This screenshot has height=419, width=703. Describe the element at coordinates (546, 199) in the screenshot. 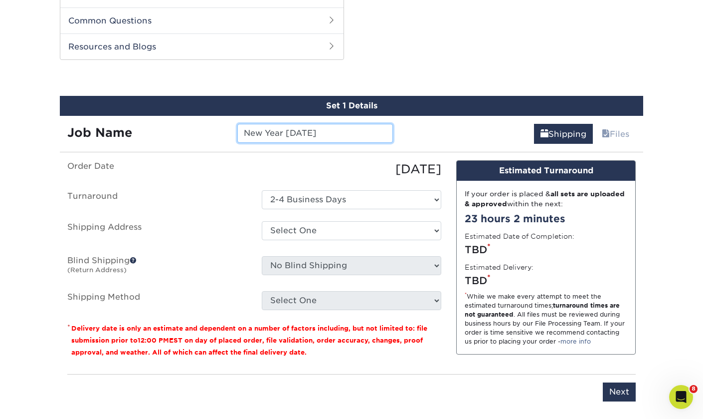

I see `div: If your order is placed & within the next:` at that location.